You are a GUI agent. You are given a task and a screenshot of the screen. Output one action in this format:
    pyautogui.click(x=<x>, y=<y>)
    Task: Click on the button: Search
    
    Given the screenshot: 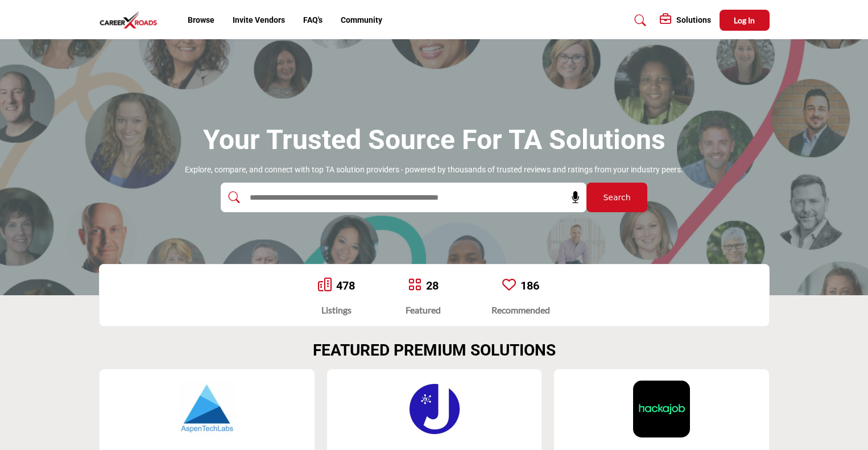 What is the action you would take?
    pyautogui.click(x=617, y=197)
    